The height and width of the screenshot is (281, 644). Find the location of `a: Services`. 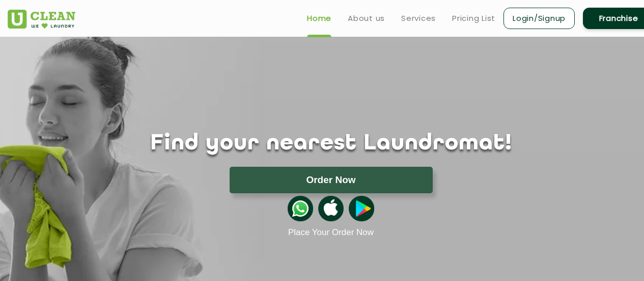

a: Services is located at coordinates (419, 19).